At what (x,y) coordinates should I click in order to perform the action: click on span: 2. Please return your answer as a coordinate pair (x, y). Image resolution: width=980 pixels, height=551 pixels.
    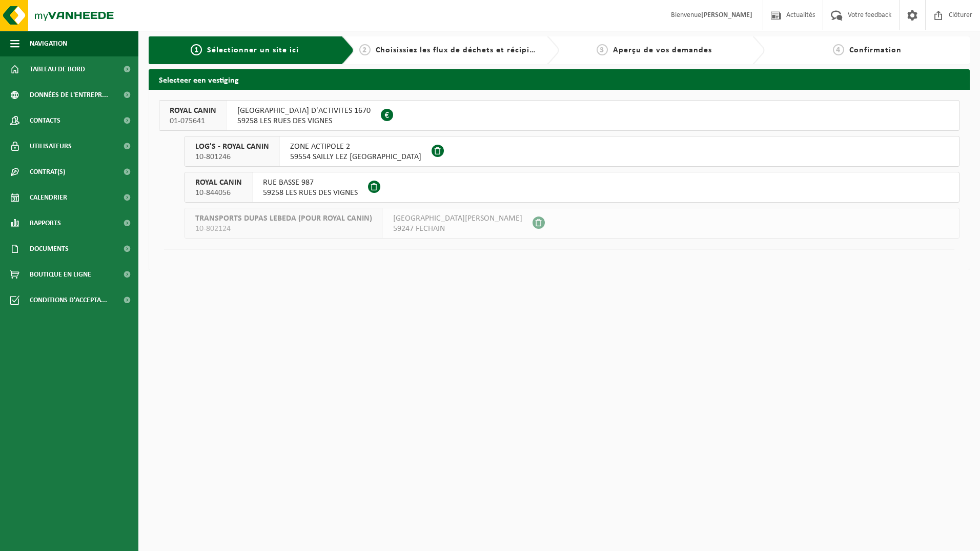
    Looking at the image, I should click on (365, 50).